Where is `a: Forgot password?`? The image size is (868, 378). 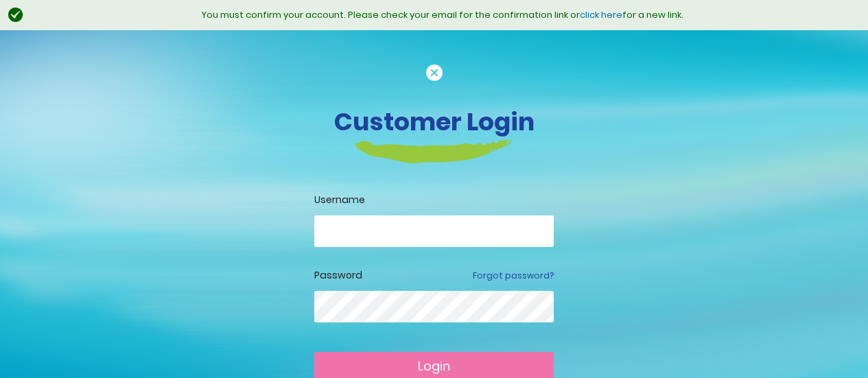 a: Forgot password? is located at coordinates (513, 276).